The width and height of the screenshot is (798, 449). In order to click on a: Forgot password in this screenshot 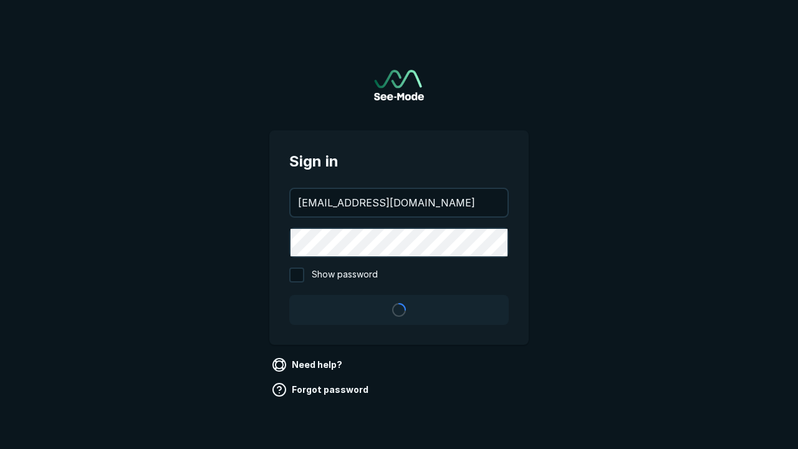, I will do `click(321, 390)`.